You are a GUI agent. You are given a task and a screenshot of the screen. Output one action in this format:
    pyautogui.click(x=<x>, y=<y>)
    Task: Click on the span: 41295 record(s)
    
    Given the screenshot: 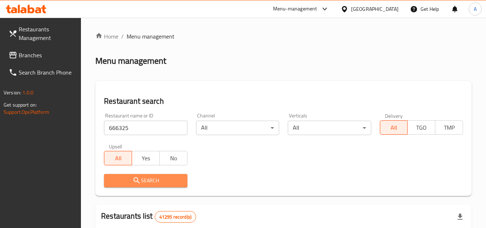 What is the action you would take?
    pyautogui.click(x=175, y=216)
    